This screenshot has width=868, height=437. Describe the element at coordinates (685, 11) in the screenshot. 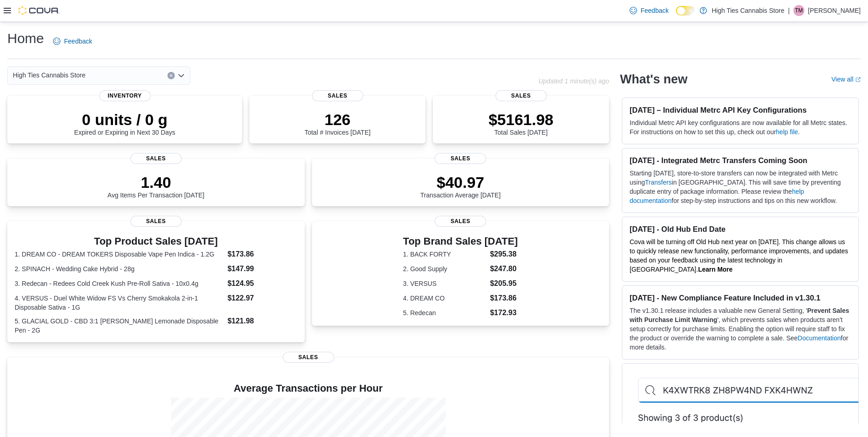

I see `input: Dark Mode` at that location.